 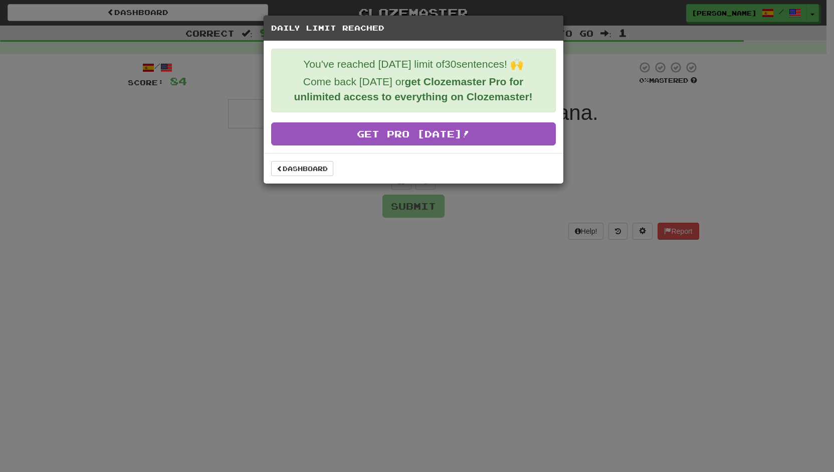 I want to click on strong: get Clozemaster Pro for unlimited access to everything on Clozemaster!, so click(x=413, y=89).